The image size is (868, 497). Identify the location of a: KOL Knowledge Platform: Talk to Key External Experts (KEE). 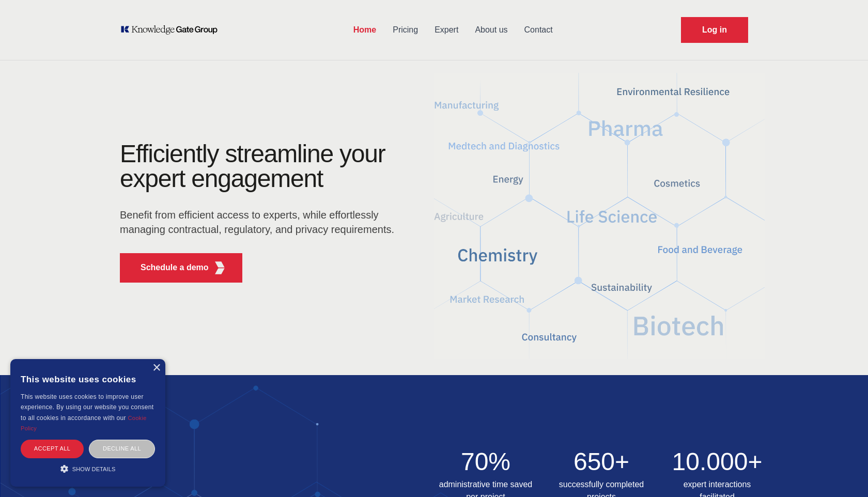
(172, 30).